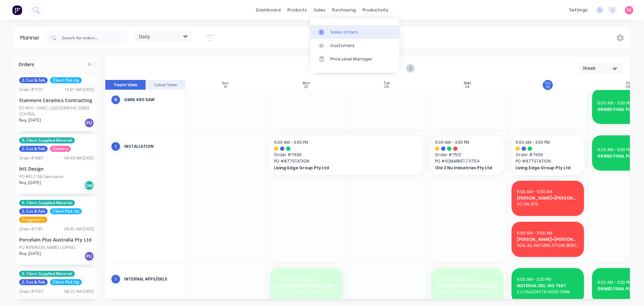 The height and width of the screenshot is (306, 644). What do you see at coordinates (468, 155) in the screenshot?
I see `span: Order # 7512` at bounding box center [468, 155].